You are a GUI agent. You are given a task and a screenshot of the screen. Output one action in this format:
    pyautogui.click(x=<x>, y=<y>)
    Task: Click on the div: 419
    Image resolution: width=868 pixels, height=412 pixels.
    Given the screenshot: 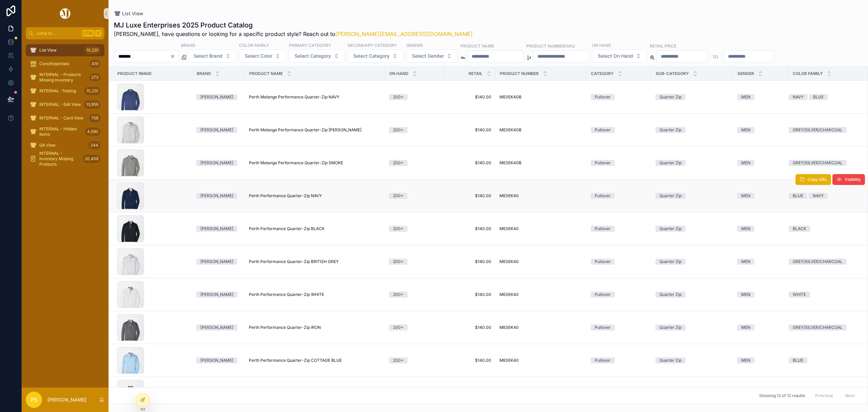 What is the action you would take?
    pyautogui.click(x=95, y=64)
    